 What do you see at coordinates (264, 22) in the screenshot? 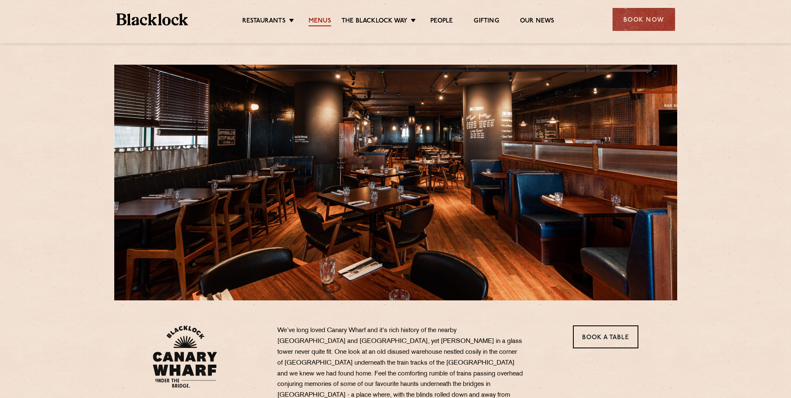
I see `a: Restaurants` at bounding box center [264, 22].